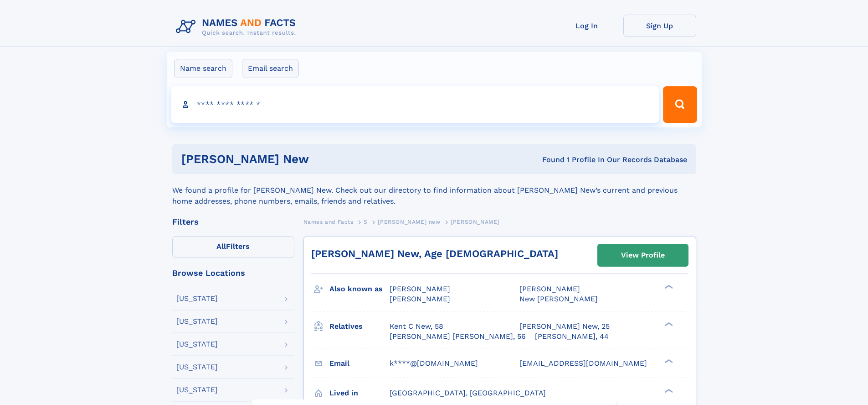 This screenshot has width=868, height=405. What do you see at coordinates (234, 222) in the screenshot?
I see `div: Filters` at bounding box center [234, 222].